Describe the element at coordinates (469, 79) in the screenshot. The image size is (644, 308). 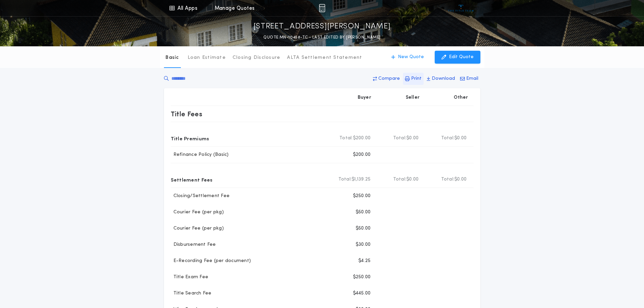
I see `button: Email` at that location.